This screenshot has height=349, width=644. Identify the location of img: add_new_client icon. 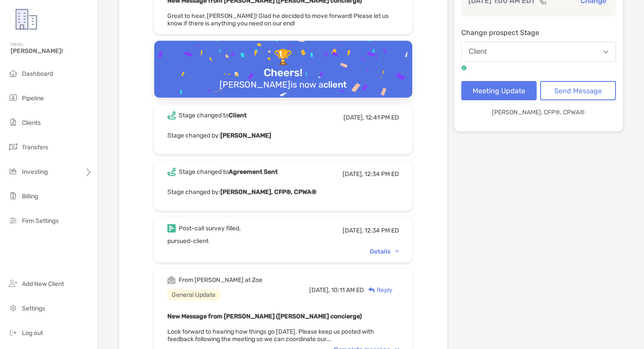
(13, 283).